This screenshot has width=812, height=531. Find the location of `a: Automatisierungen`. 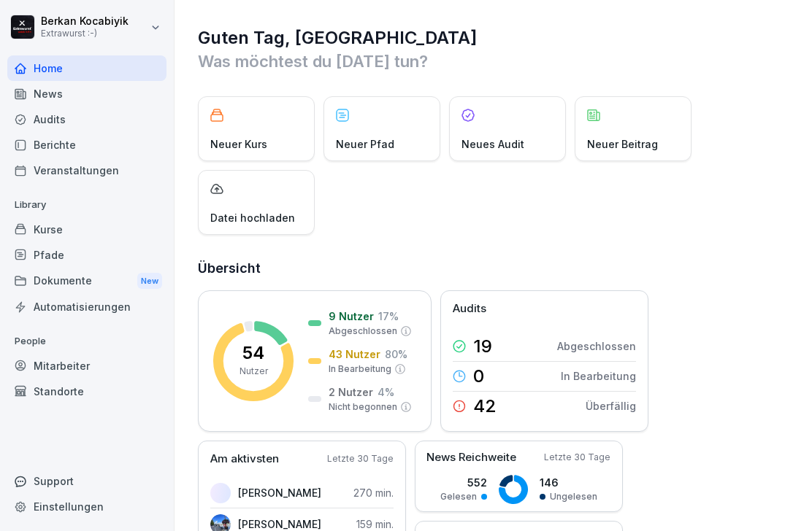

a: Automatisierungen is located at coordinates (87, 306).